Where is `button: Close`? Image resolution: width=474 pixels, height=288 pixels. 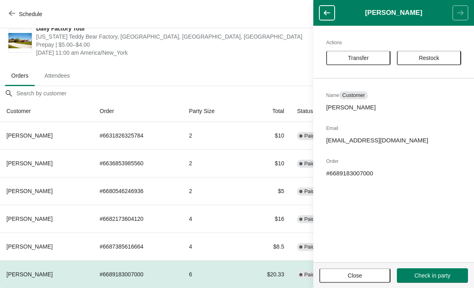 button: Close is located at coordinates (355, 275).